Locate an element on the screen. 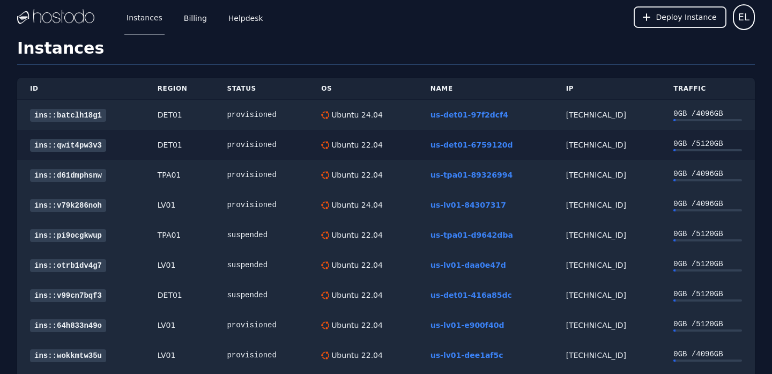  a: ins::d61dmphsnw is located at coordinates (68, 175).